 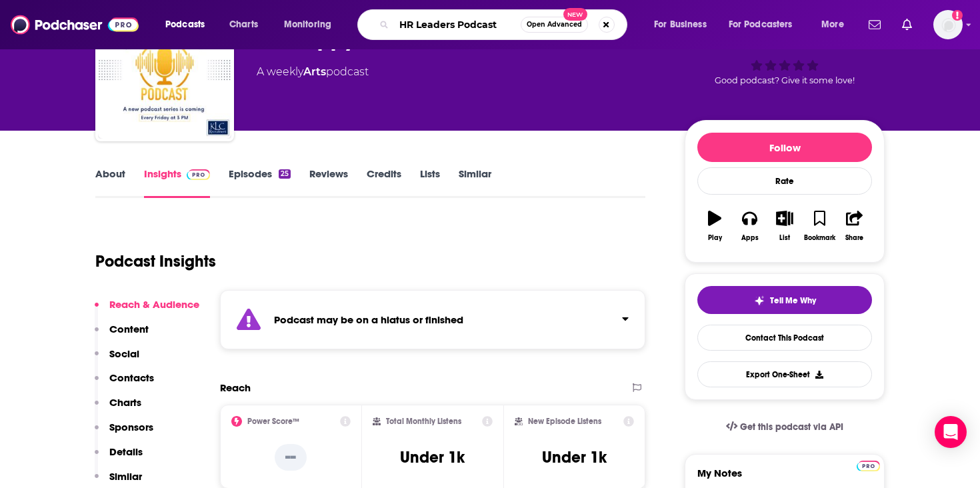 What do you see at coordinates (243, 25) in the screenshot?
I see `a: Charts` at bounding box center [243, 25].